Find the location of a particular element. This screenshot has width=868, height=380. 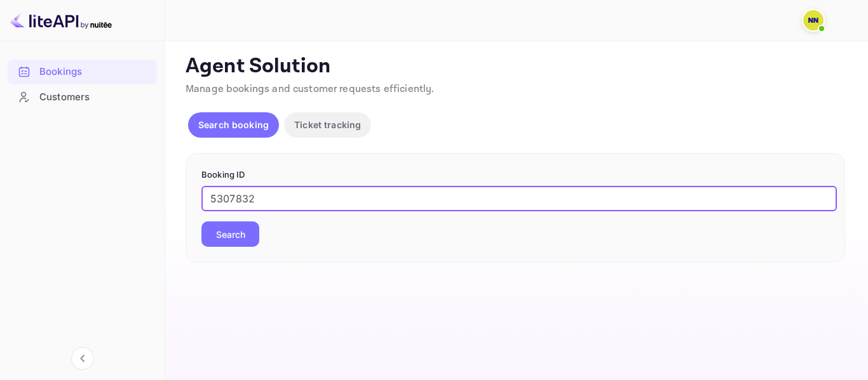

button: Collapse navigation is located at coordinates (83, 359).